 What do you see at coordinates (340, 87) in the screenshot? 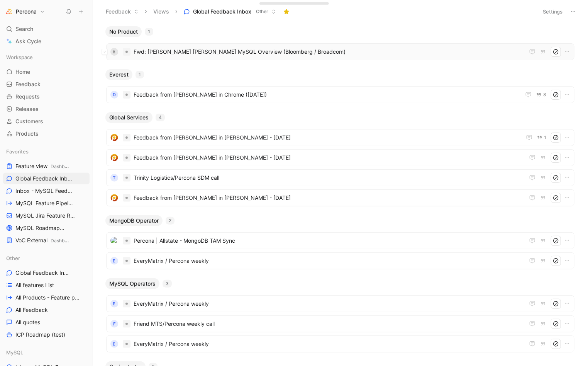
I see `div: Everest1` at bounding box center [340, 87].